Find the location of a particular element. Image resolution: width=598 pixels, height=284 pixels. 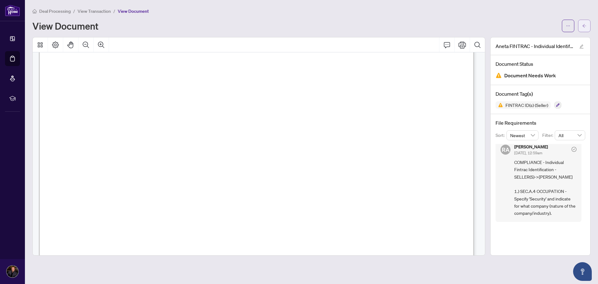

span: arrow-left is located at coordinates (584, 26).